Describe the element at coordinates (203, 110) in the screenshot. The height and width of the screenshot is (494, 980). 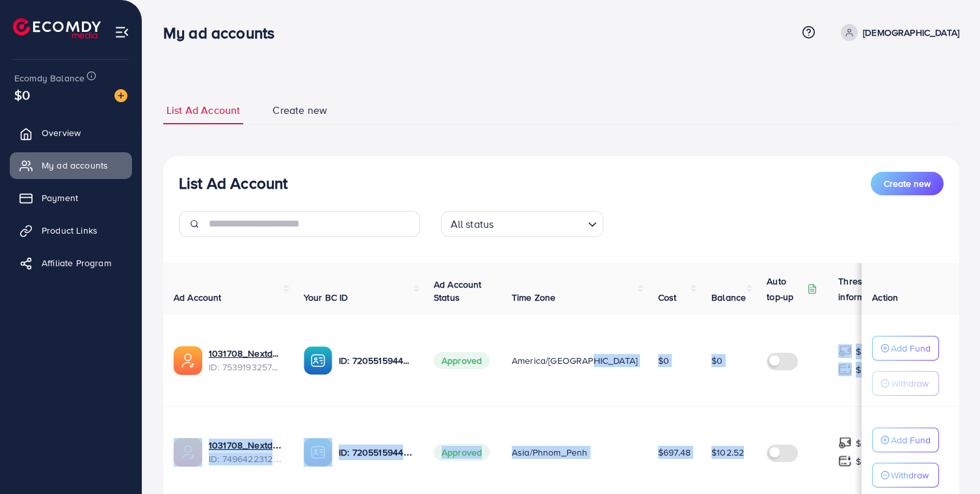
I see `span: List Ad Account` at that location.